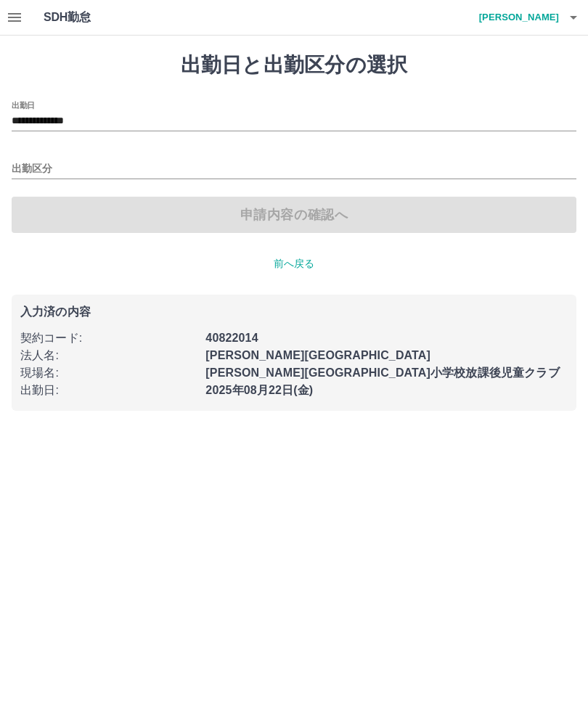 This screenshot has height=709, width=588. What do you see at coordinates (259, 389) in the screenshot?
I see `b: 2025年08月22日(金)` at bounding box center [259, 389].